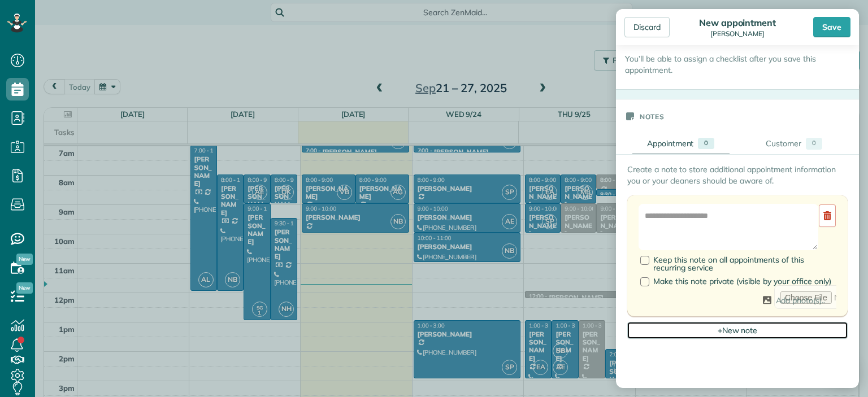 Image resolution: width=868 pixels, height=397 pixels. What do you see at coordinates (647, 27) in the screenshot?
I see `div: Discard` at bounding box center [647, 27].